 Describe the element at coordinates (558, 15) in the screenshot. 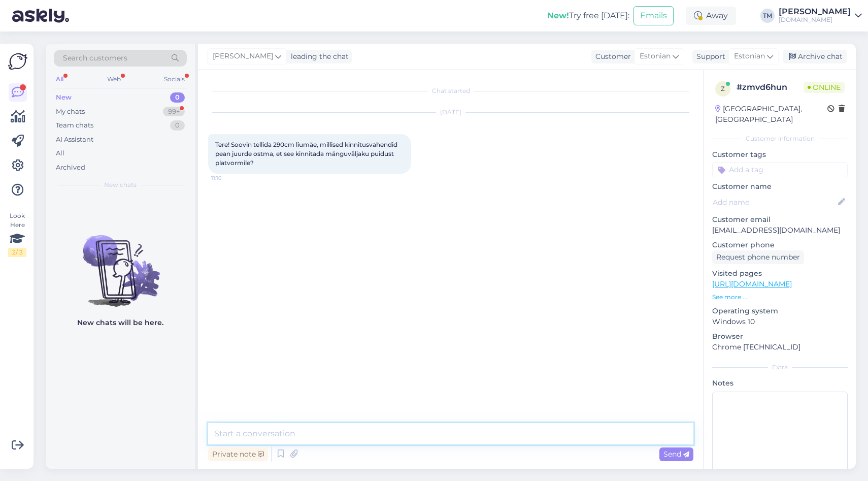

I see `b: New!` at that location.